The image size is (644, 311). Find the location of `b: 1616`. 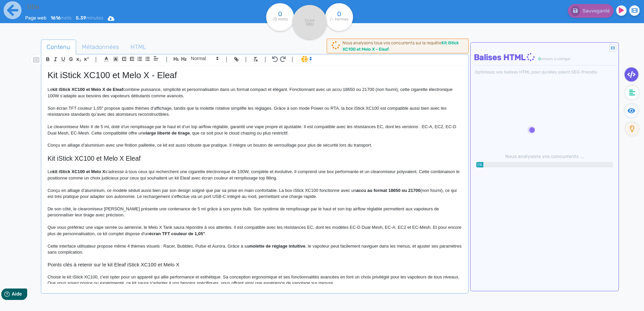

b: 1616 is located at coordinates (55, 18).